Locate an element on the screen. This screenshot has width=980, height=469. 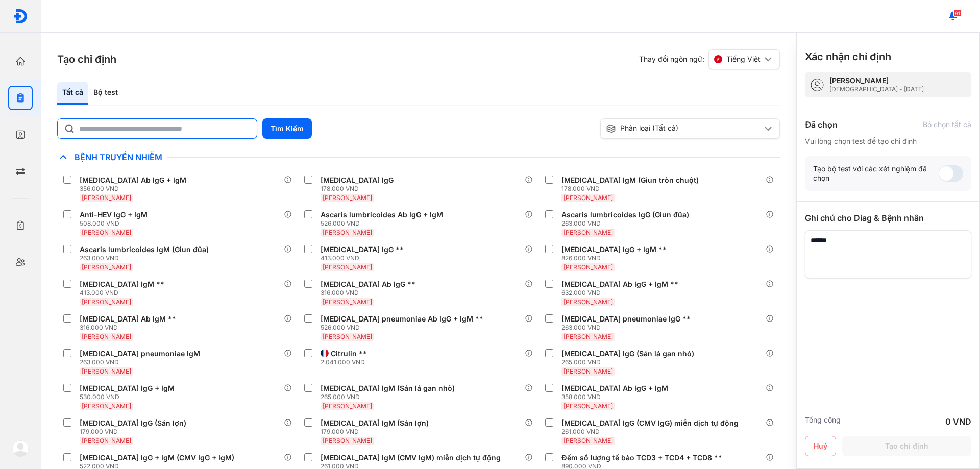
div: Citrulin ** is located at coordinates (348, 354).